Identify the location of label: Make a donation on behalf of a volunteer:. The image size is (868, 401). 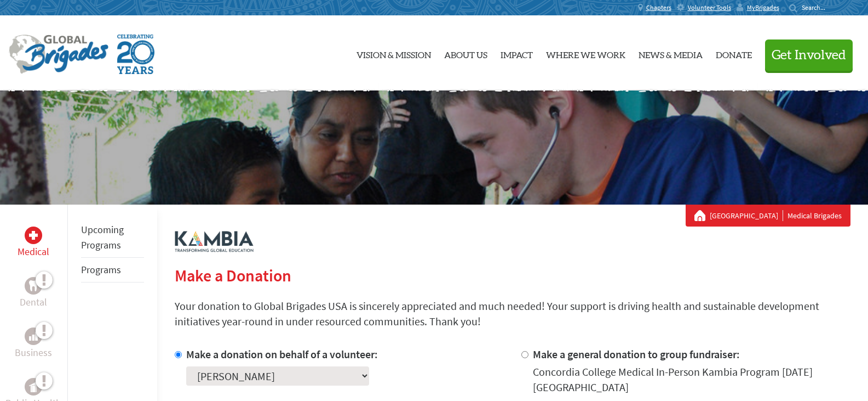
(282, 354).